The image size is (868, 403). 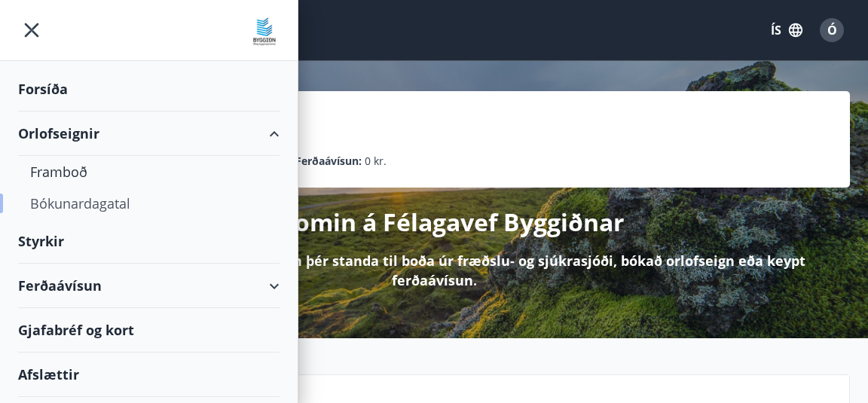 What do you see at coordinates (264, 32) in the screenshot?
I see `img: union_logo` at bounding box center [264, 32].